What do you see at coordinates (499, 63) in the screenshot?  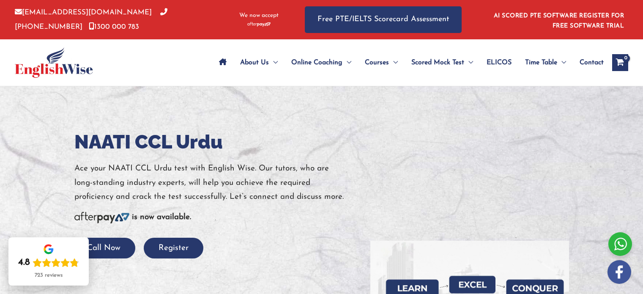 I see `span: ELICOS` at bounding box center [499, 63].